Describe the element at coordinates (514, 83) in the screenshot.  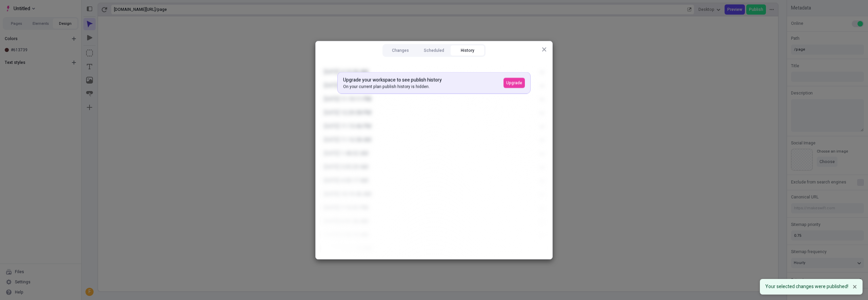
I see `span: Upgrade` at that location.